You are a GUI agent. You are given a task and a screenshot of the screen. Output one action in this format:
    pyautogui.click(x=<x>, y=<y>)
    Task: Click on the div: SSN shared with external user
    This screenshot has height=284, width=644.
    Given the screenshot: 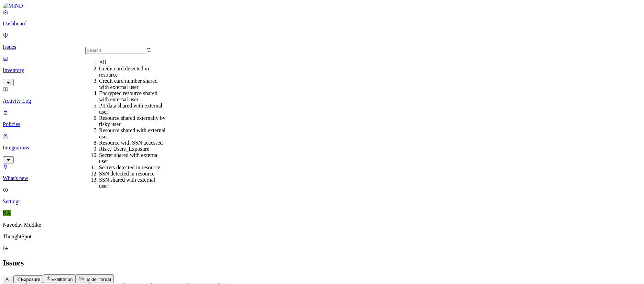 What is the action you would take?
    pyautogui.click(x=132, y=183)
    